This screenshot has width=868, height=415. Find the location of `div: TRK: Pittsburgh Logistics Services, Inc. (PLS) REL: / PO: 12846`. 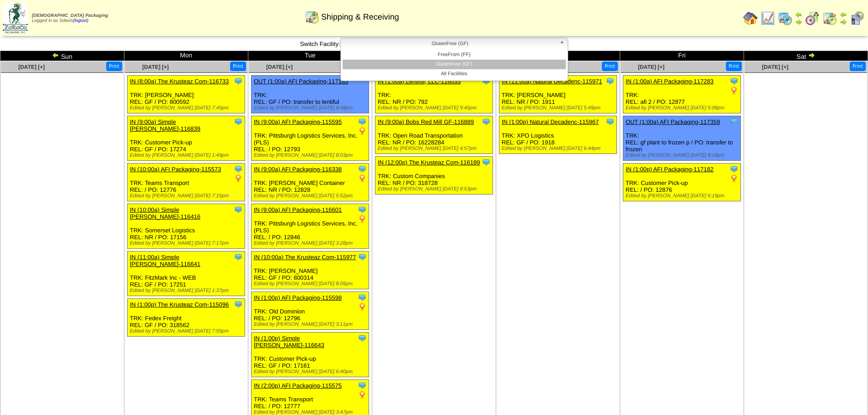

div: TRK: Pittsburgh Logistics Services, Inc. (PLS) REL: / PO: 12846 is located at coordinates (311, 226).